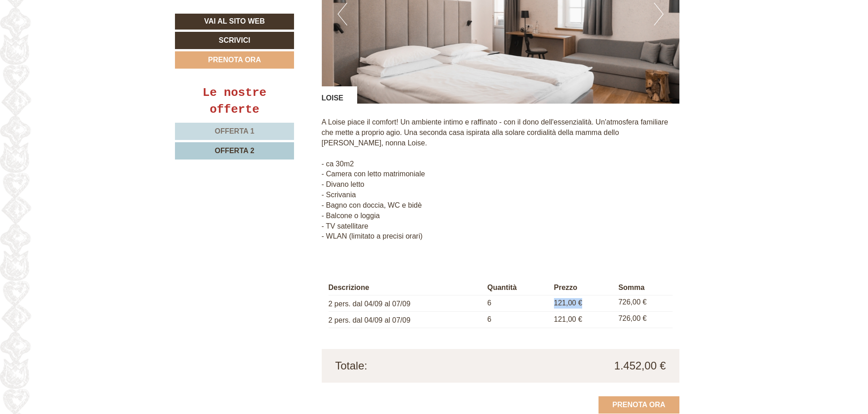 The image size is (868, 414). I want to click on div: LOISE, so click(339, 95).